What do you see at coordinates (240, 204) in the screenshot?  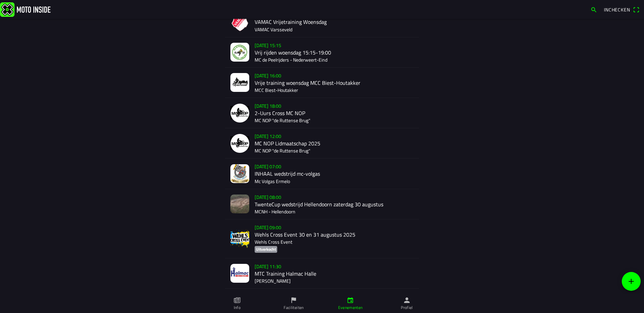 I see `img: Ba4Di6B5ITZNvhKpd2BQjjiAQmsC0dfyG0JCHNTy.jpg` at bounding box center [240, 204].